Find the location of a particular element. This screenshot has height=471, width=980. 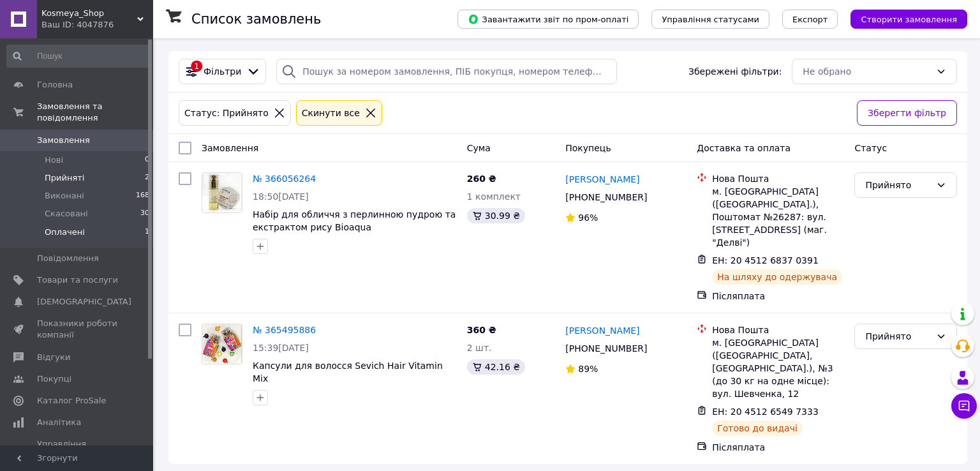

span: Завантажити звіт по пром-оплаті is located at coordinates (548, 19).